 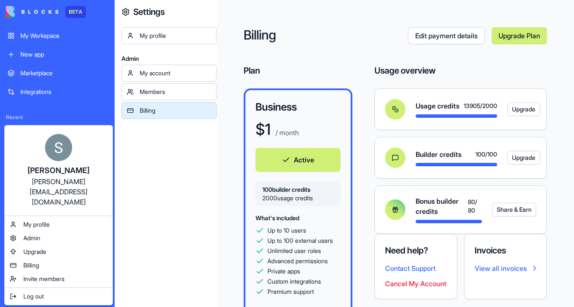 What do you see at coordinates (34, 296) in the screenshot?
I see `span: Log out` at bounding box center [34, 296].